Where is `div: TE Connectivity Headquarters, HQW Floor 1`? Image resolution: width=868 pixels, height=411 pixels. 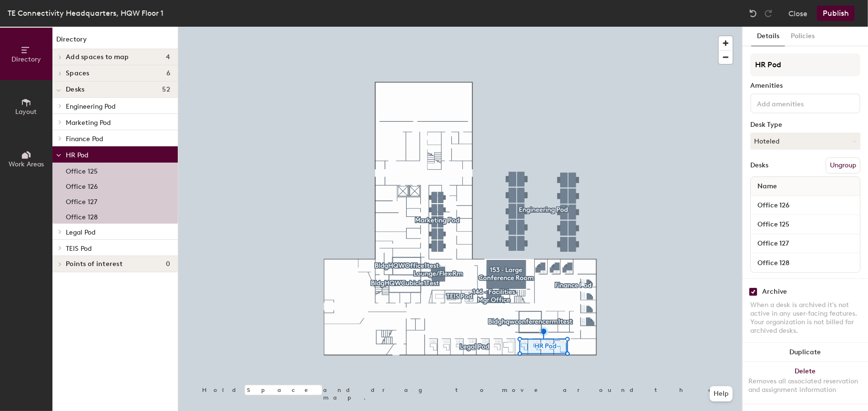 div: TE Connectivity Headquarters, HQW Floor 1 is located at coordinates (85, 13).